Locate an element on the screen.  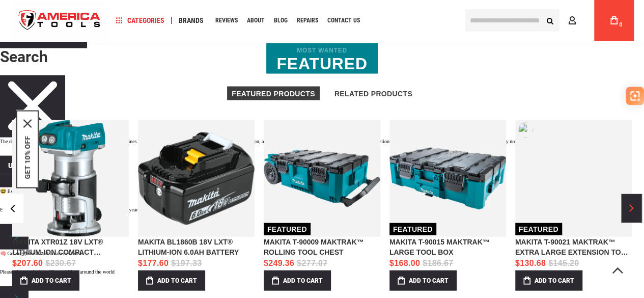
a: Repairs is located at coordinates (307, 20).